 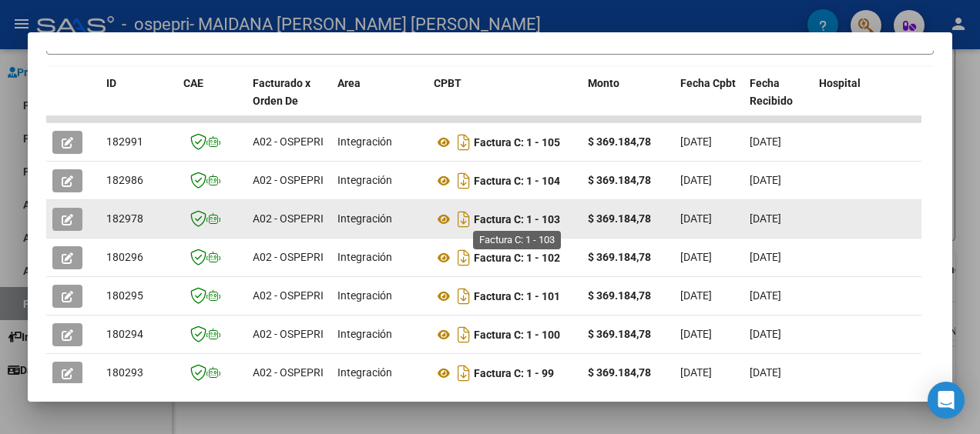 What do you see at coordinates (125, 295) in the screenshot?
I see `span: 180295` at bounding box center [125, 295].